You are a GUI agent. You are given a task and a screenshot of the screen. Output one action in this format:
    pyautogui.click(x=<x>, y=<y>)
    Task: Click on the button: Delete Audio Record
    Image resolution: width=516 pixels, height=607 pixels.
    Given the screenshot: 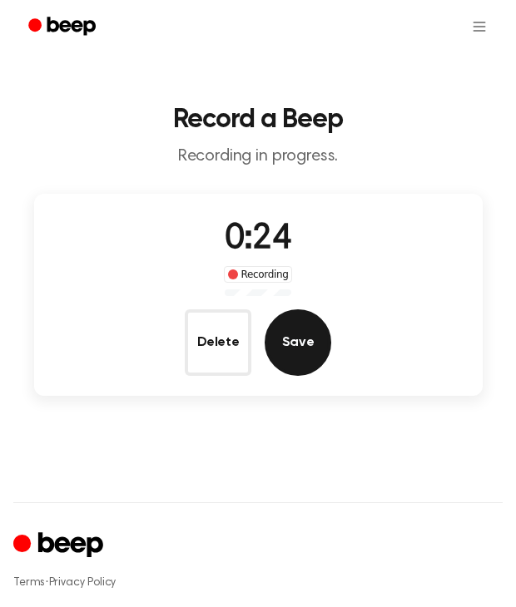 What is the action you would take?
    pyautogui.click(x=218, y=343)
    